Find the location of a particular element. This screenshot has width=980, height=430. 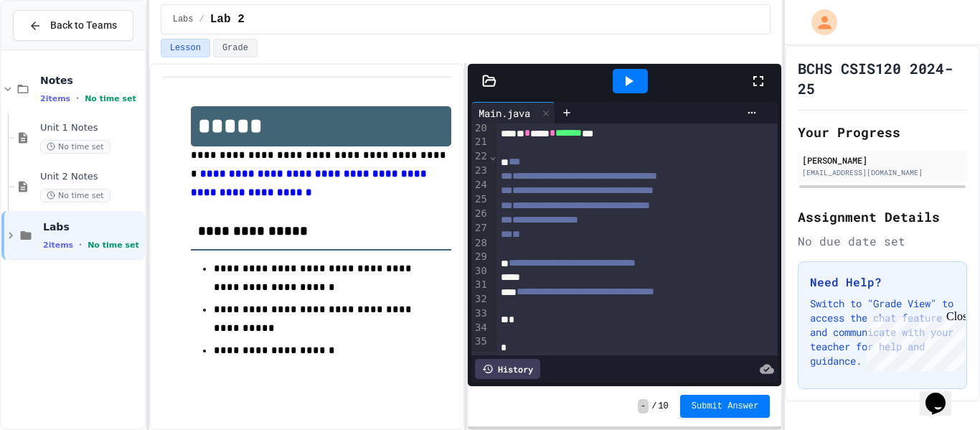

div: No due date set is located at coordinates (882, 241).